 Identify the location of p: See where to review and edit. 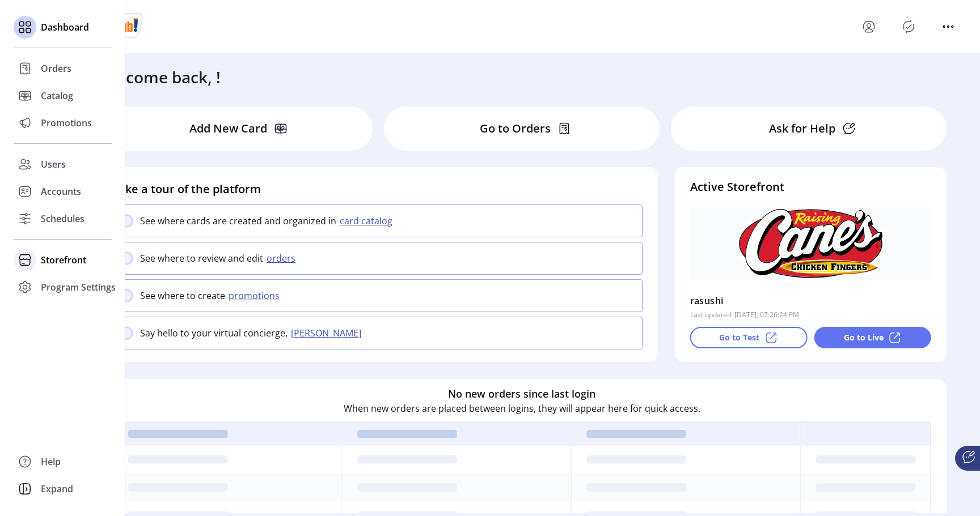
(202, 258).